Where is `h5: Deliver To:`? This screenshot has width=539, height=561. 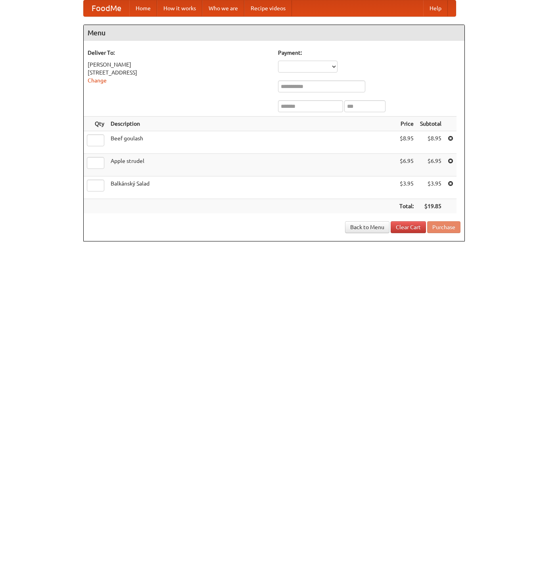 h5: Deliver To: is located at coordinates (179, 53).